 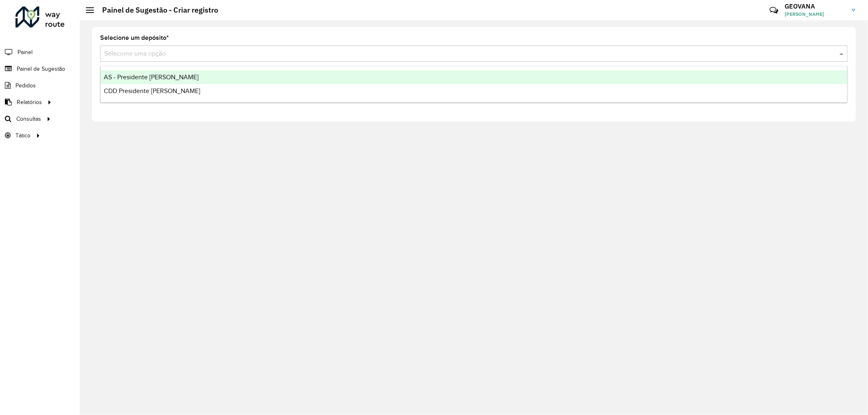 What do you see at coordinates (28, 119) in the screenshot?
I see `span: Consultas` at bounding box center [28, 119].